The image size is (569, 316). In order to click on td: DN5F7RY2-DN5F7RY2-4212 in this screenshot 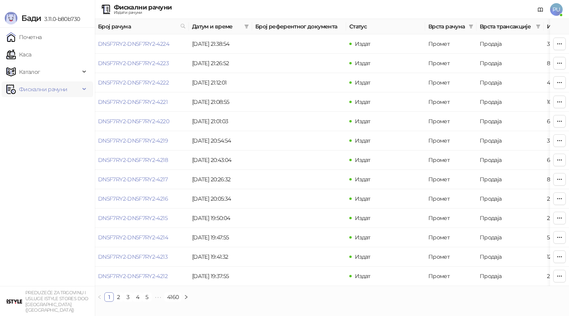, I will do `click(142, 276)`.